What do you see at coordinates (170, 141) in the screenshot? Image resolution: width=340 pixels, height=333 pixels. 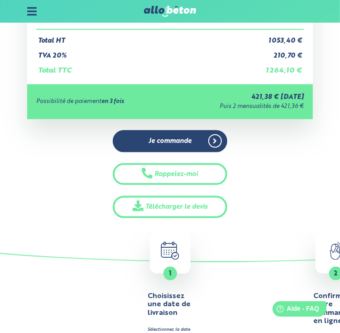 I see `span: Je commande` at bounding box center [170, 141].